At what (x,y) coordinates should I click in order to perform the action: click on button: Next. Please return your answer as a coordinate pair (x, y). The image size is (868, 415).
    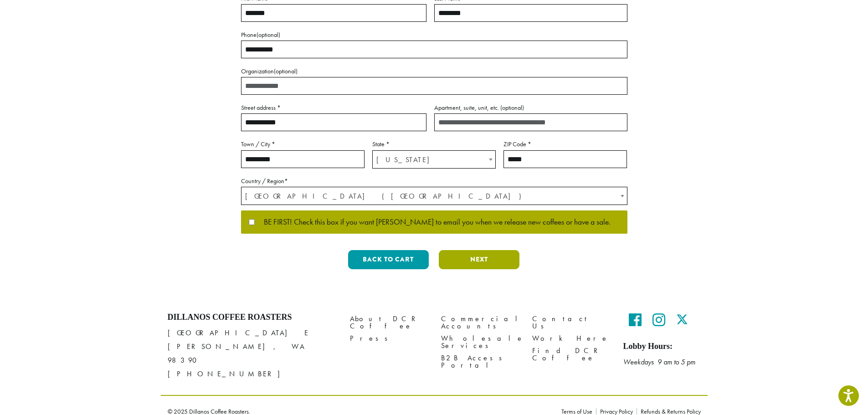
    Looking at the image, I should click on (479, 260).